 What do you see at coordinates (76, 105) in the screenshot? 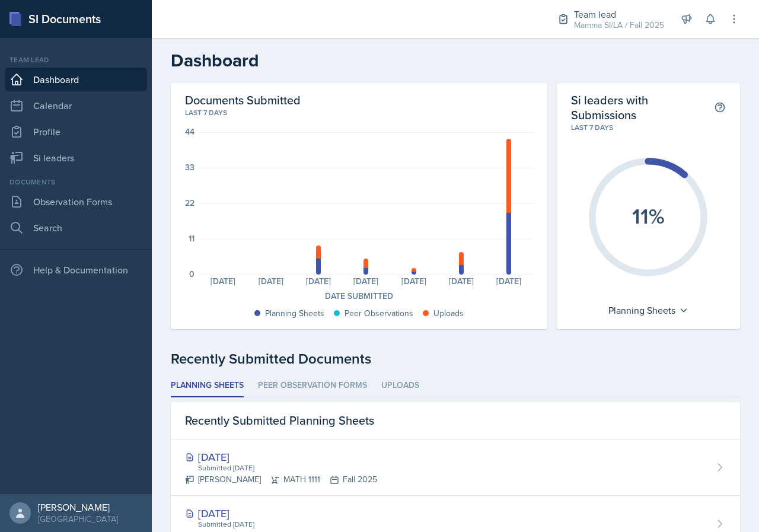
I see `a: Calendar` at bounding box center [76, 105].